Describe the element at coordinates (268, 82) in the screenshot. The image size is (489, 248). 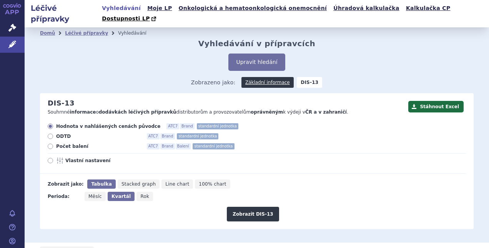
I see `a: Základní informace` at that location.